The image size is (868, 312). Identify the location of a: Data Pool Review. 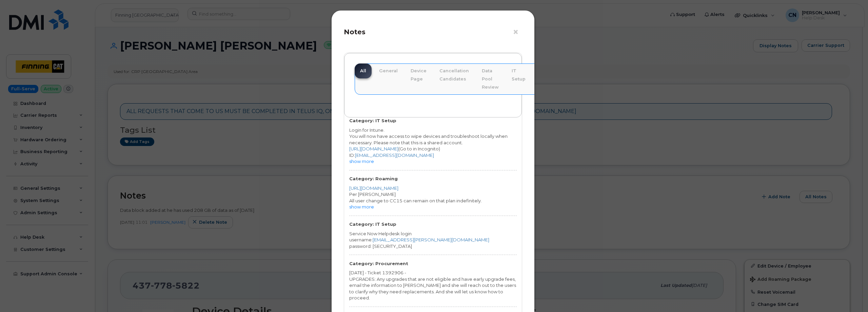
(491, 79).